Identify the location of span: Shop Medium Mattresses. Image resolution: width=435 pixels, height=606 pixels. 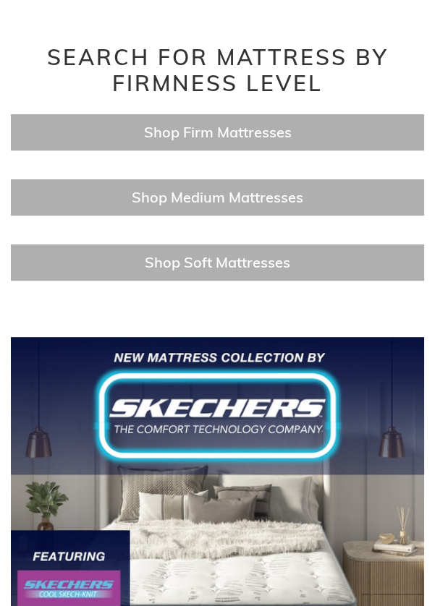
(217, 197).